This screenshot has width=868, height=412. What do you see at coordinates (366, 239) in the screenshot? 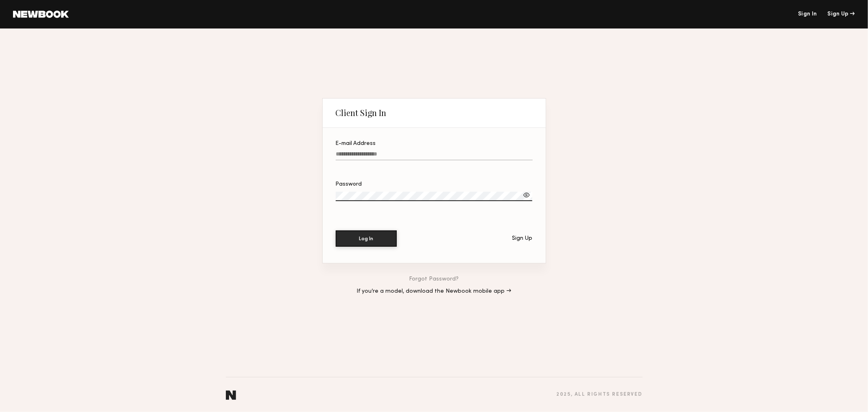
I see `button: Log In` at bounding box center [366, 239].